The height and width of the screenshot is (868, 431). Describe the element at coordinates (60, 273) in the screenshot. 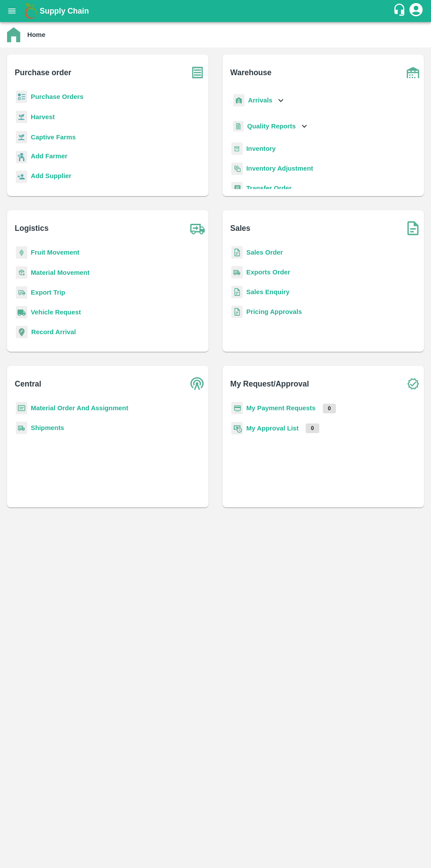

I see `a: Material Movement` at that location.